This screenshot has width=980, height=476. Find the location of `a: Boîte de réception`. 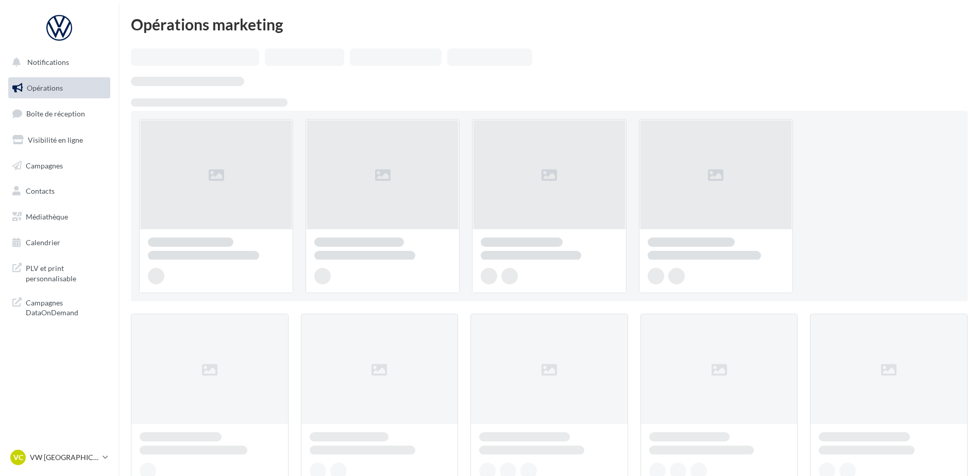

a: Boîte de réception is located at coordinates (59, 113).